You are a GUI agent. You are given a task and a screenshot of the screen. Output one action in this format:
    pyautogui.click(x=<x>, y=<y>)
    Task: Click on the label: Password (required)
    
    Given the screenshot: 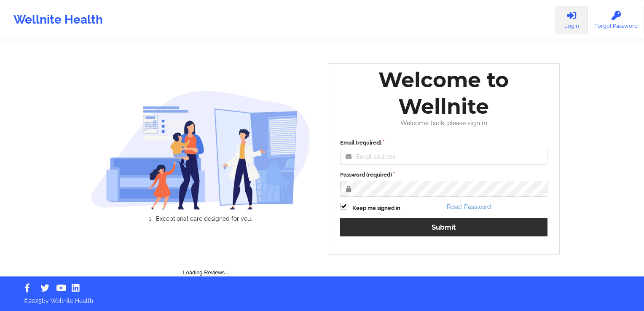 What is the action you would take?
    pyautogui.click(x=444, y=174)
    